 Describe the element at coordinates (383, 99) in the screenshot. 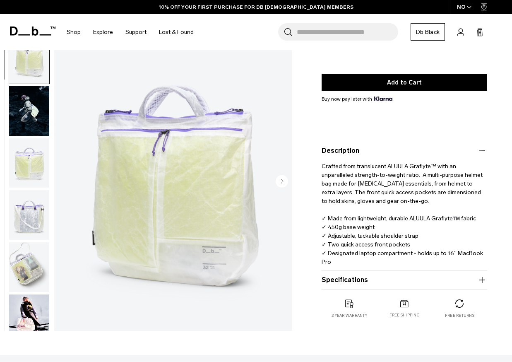

I see `img: {"height" => 20, "alt" => "Klarna"}` at that location.